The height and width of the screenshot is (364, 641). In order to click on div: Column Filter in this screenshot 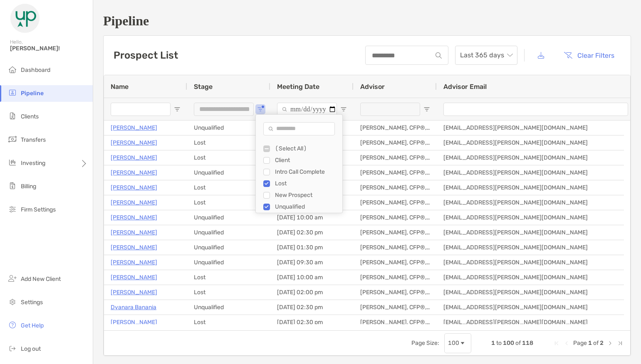, I will do `click(299, 163)`.